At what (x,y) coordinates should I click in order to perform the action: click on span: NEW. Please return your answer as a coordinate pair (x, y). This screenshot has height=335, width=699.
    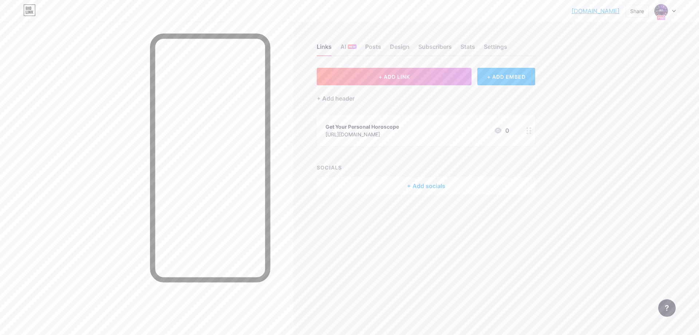
    Looking at the image, I should click on (352, 47).